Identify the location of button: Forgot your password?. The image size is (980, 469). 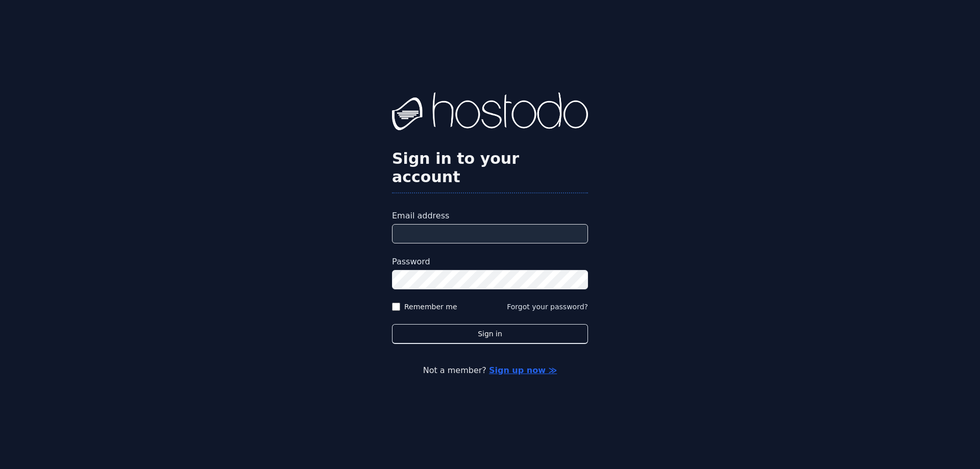
(547, 307).